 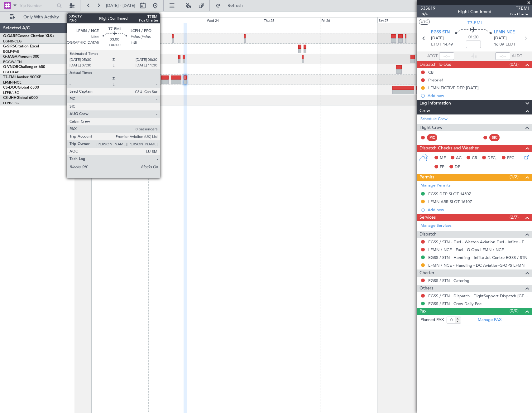 I want to click on a: LFMN/NCE, so click(x=13, y=83).